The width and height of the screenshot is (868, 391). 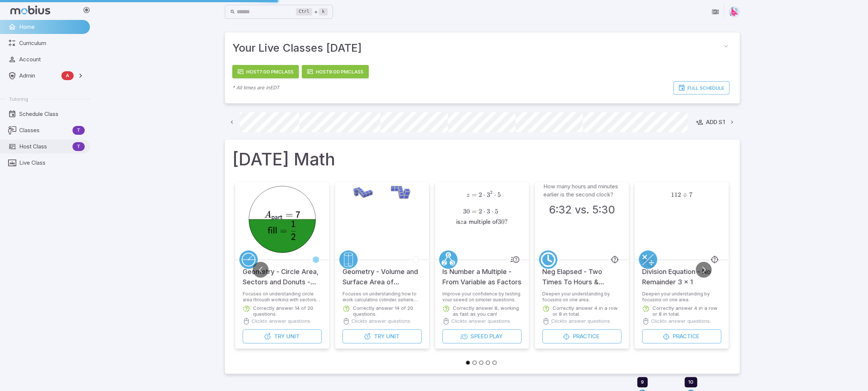 What do you see at coordinates (675, 195) in the screenshot?
I see `span: 112` at bounding box center [675, 195].